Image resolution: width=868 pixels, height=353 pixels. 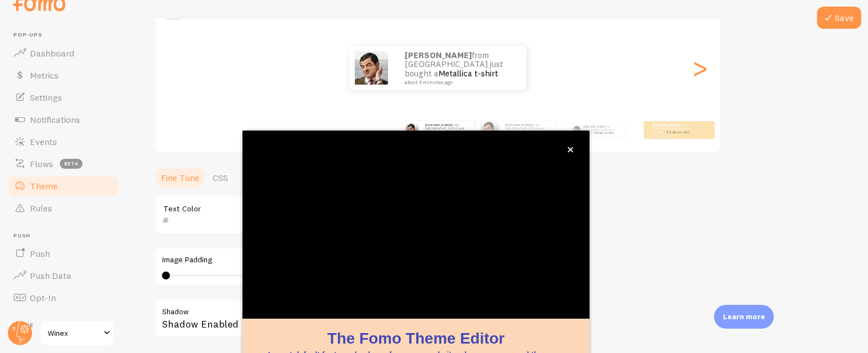 What do you see at coordinates (220, 177) in the screenshot?
I see `a: CSS` at bounding box center [220, 177].